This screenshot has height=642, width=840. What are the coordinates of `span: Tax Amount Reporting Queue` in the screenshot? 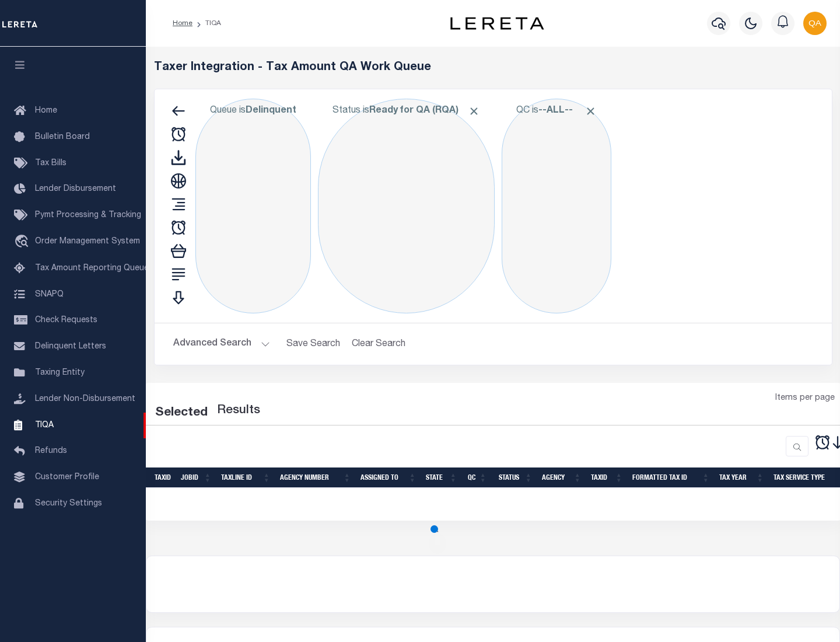 It's located at (92, 268).